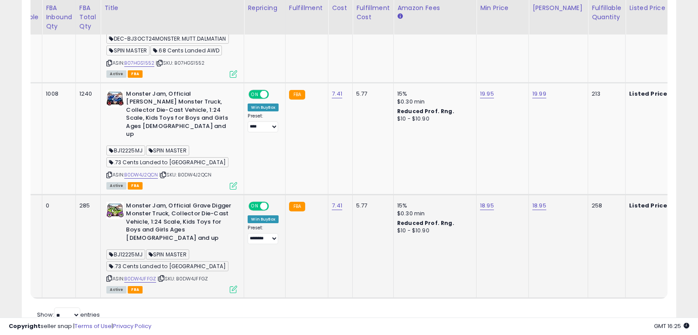  I want to click on a: B0DW4JFFGZ, so click(140, 278).